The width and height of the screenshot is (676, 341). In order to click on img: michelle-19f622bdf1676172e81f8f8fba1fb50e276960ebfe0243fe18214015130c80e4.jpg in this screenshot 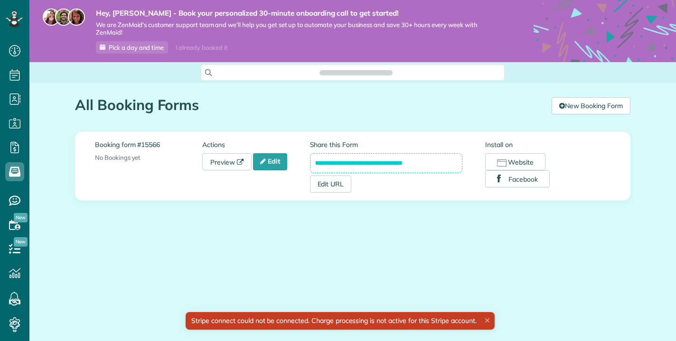, I will do `click(76, 17)`.